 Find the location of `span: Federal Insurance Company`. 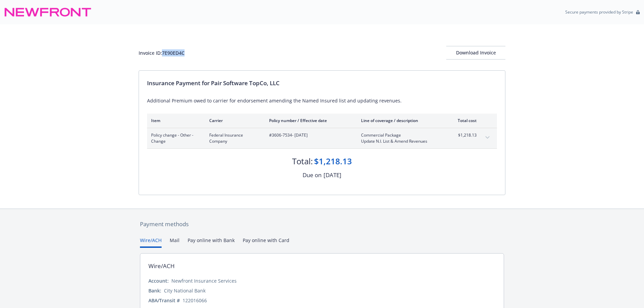

span: Federal Insurance Company is located at coordinates (234, 138).